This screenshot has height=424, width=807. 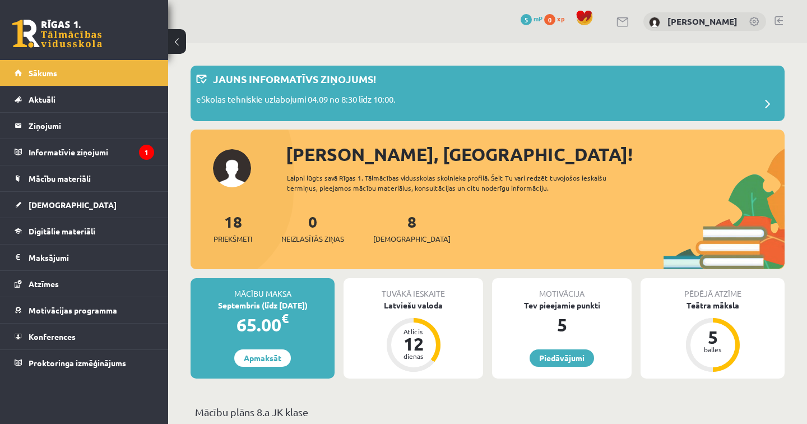 I want to click on span: Neizlasītās ziņas, so click(x=313, y=239).